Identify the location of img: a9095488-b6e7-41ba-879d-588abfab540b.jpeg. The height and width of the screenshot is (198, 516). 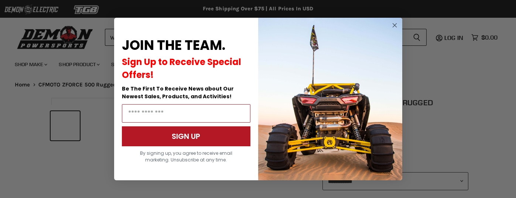
(330, 99).